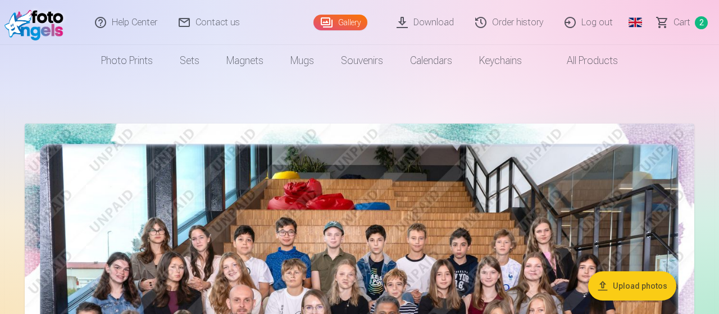  I want to click on button: Upload photos, so click(632, 286).